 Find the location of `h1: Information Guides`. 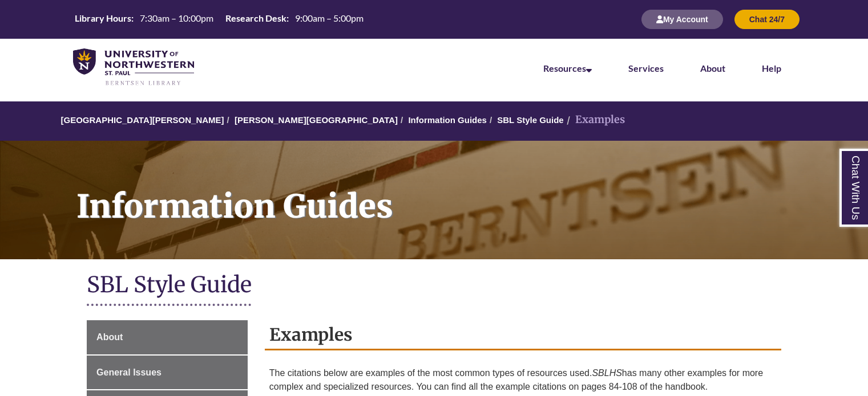

h1: Information Guides is located at coordinates (465, 193).